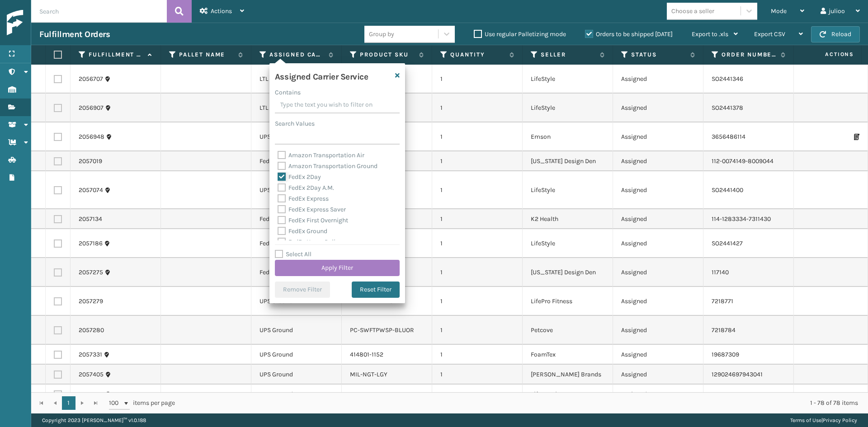 The height and width of the screenshot is (427, 868). I want to click on td: 114-1283334-7311430, so click(749, 219).